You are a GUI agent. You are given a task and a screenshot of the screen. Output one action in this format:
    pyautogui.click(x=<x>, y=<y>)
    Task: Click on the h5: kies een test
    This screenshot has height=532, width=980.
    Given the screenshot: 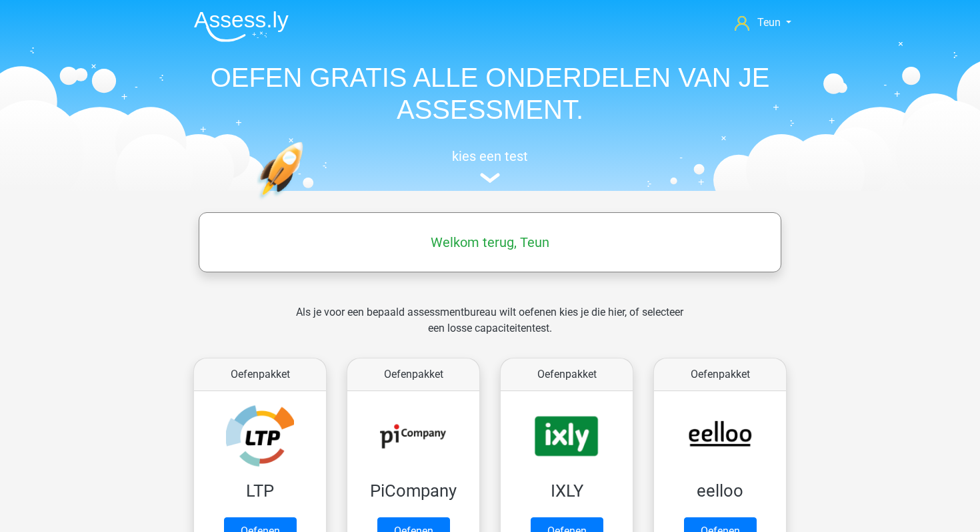 What is the action you would take?
    pyautogui.click(x=490, y=156)
    